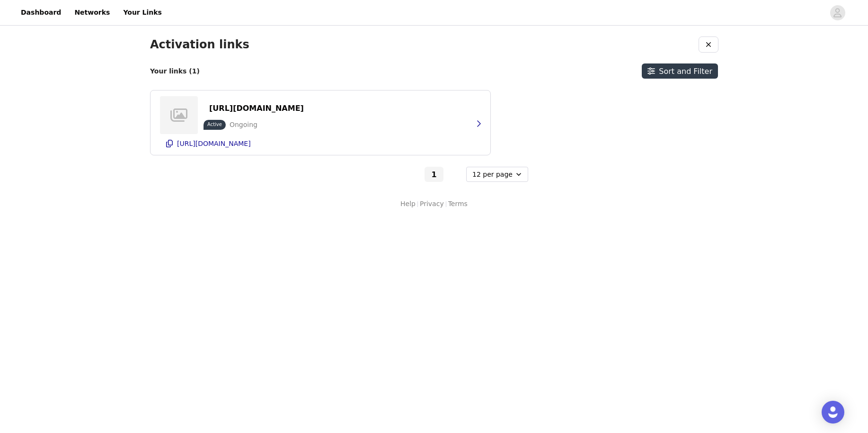  I want to click on button: Sort and Filter, so click(679, 71).